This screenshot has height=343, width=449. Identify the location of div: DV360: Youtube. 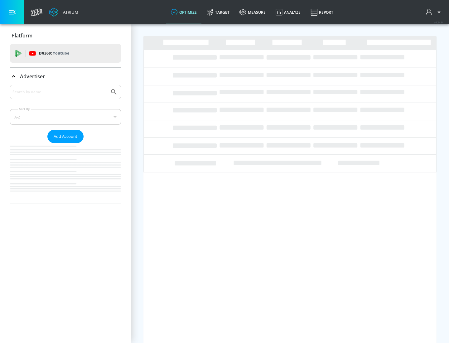
(66, 53).